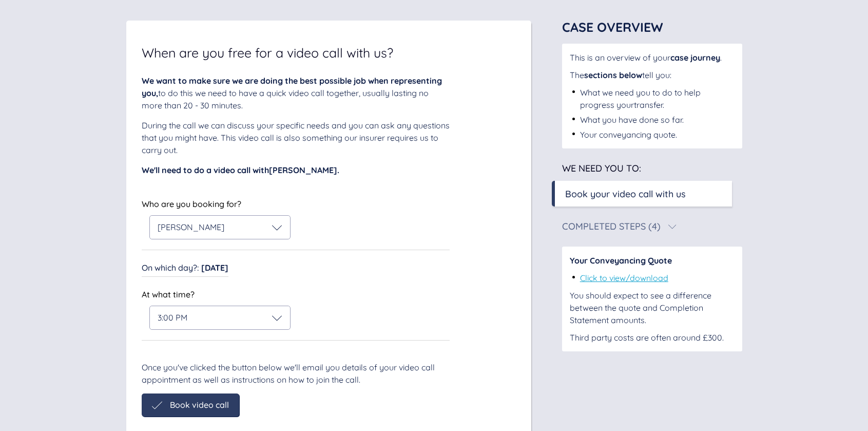 This screenshot has width=868, height=431. I want to click on div: This is an overview of your ., so click(652, 57).